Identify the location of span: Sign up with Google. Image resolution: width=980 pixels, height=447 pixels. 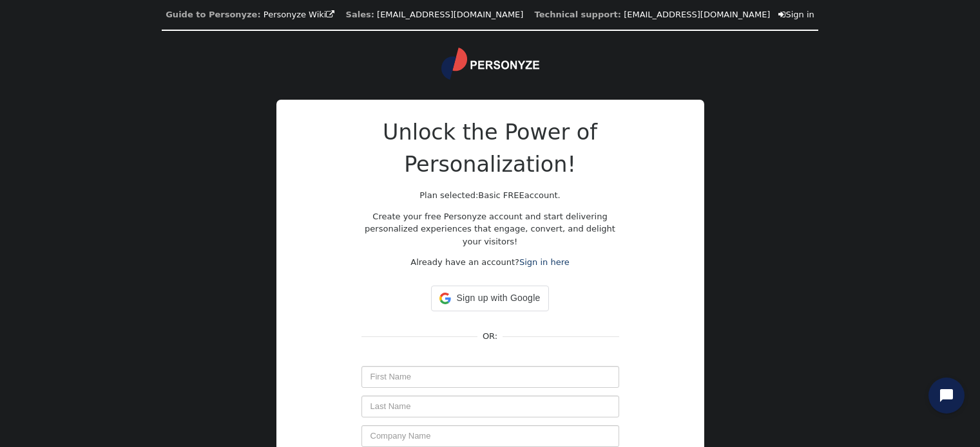
(498, 298).